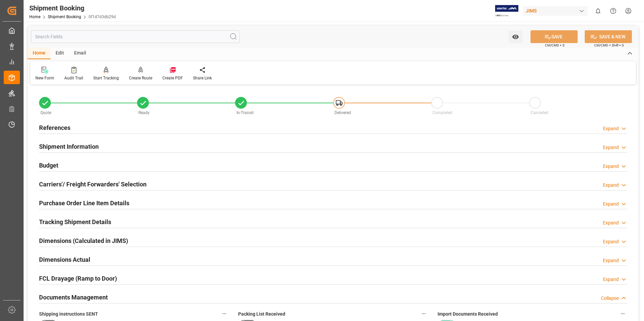  What do you see at coordinates (424, 314) in the screenshot?
I see `button: Packing List Received` at bounding box center [424, 314].